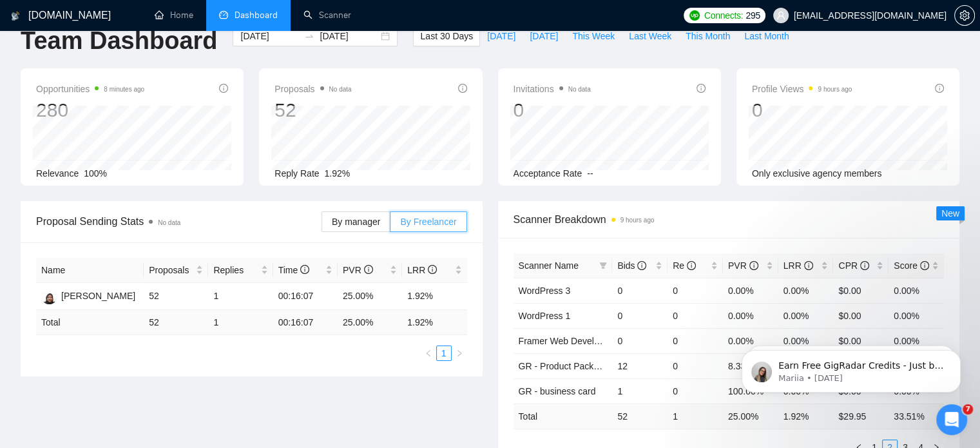 This screenshot has height=448, width=980. I want to click on div: 🔠 GigRadar Search Syntax: Query Operators for Optimized Job Searches, so click(129, 251).